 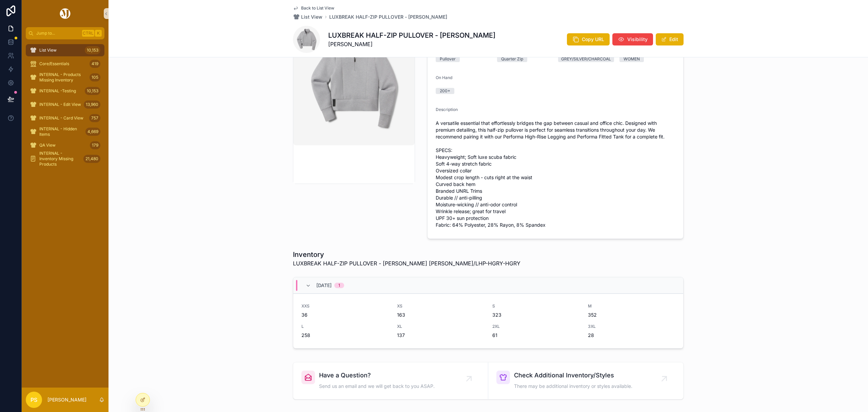 What do you see at coordinates (93, 132) in the screenshot?
I see `div: 4,669` at bounding box center [93, 132].